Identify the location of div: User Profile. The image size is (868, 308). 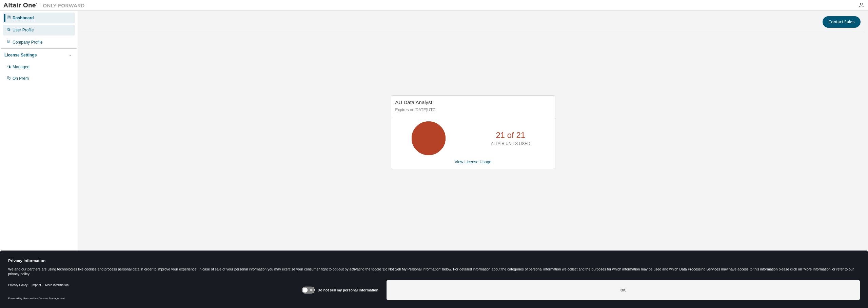
(23, 30).